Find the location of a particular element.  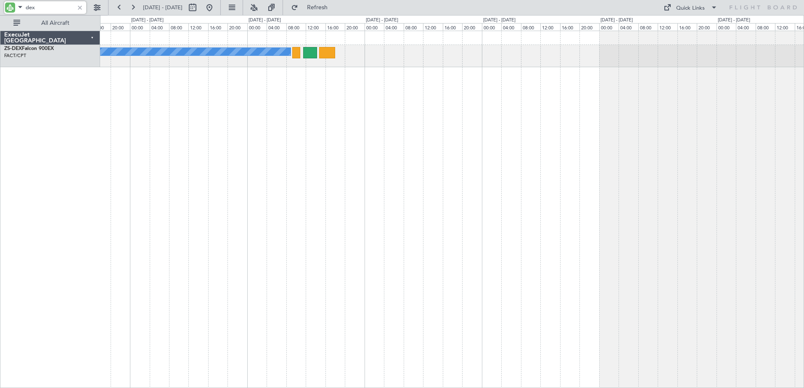

input: A/C (Reg. or Type) is located at coordinates (50, 8).